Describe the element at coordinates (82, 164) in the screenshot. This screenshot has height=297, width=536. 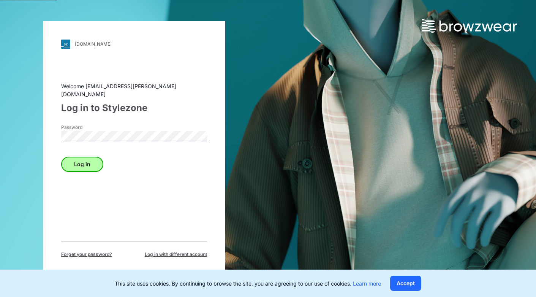
I see `button: Log in` at that location.